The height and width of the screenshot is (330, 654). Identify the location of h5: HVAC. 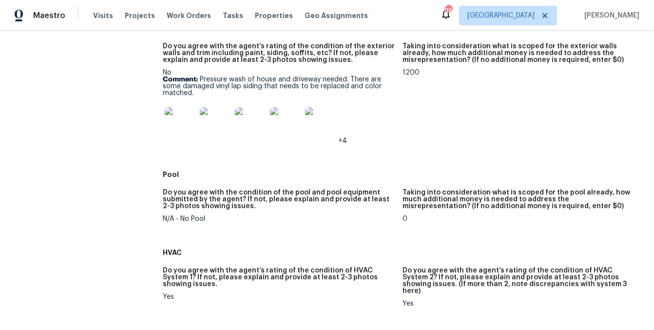
(402, 252).